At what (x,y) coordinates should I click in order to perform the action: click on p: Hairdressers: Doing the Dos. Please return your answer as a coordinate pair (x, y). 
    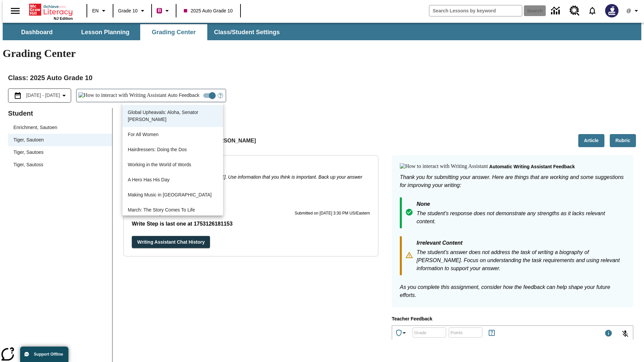
    Looking at the image, I should click on (173, 150).